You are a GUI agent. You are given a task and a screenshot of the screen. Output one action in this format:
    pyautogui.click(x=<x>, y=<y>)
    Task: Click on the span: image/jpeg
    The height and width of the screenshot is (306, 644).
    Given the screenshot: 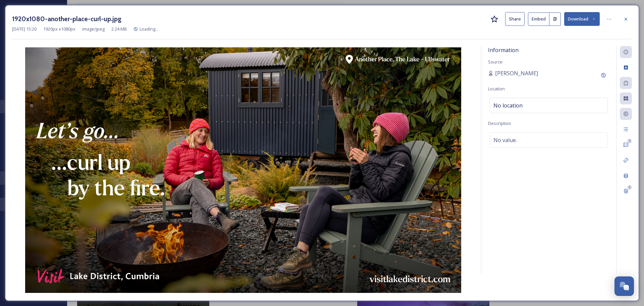 What is the action you would take?
    pyautogui.click(x=93, y=29)
    